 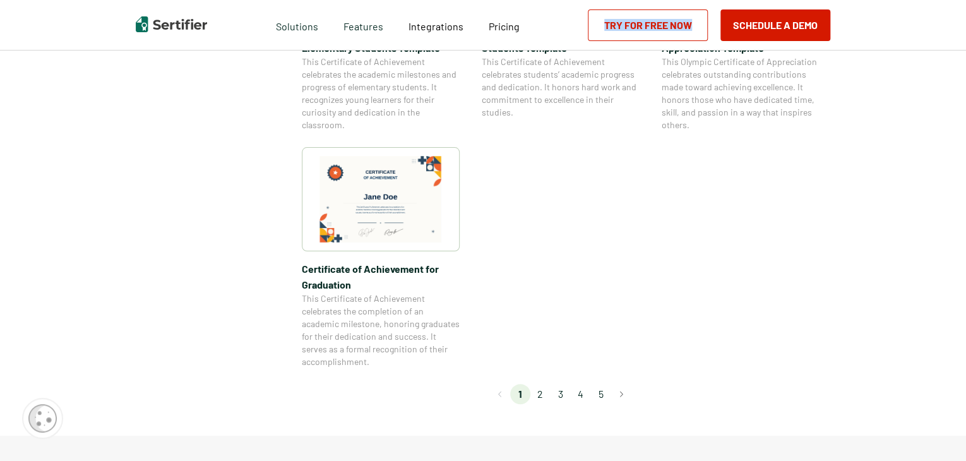 What do you see at coordinates (42, 418) in the screenshot?
I see `img: Cookie Popup Icon` at bounding box center [42, 418].